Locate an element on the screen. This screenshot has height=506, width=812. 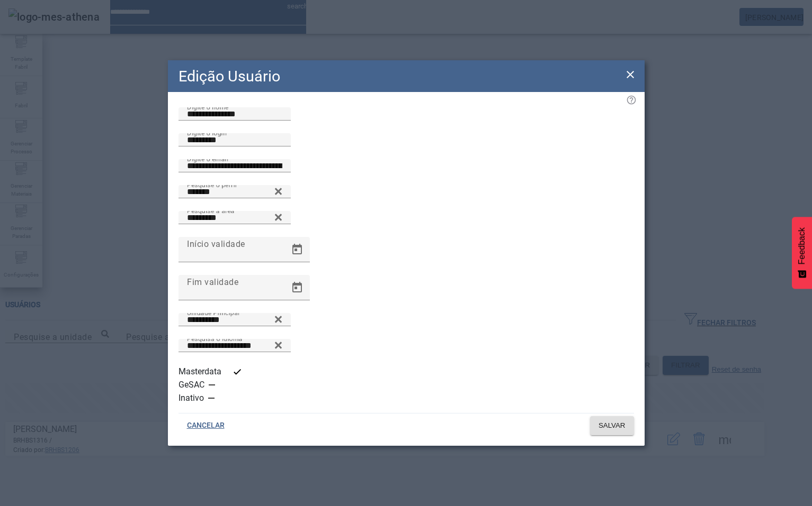
label: Masterdata is located at coordinates (201, 372).